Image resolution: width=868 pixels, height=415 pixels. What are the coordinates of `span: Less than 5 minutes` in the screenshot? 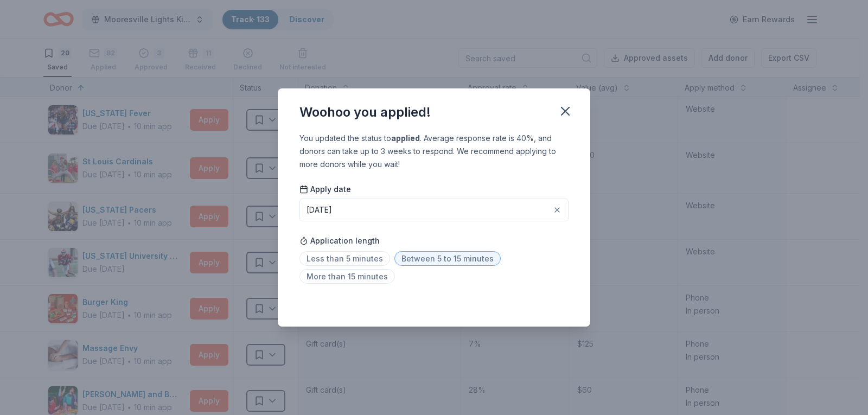 It's located at (344, 258).